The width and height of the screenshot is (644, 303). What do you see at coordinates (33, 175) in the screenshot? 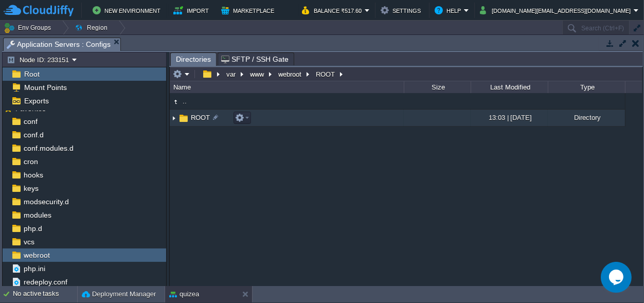
I see `a: hooks` at bounding box center [33, 175].